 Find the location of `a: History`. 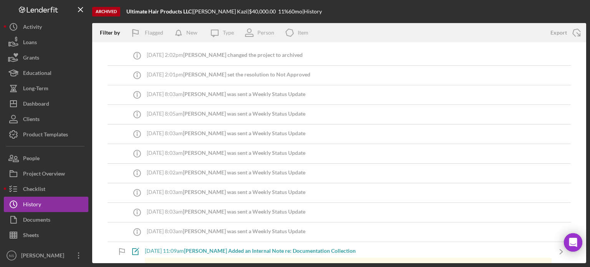

a: History is located at coordinates (46, 204).